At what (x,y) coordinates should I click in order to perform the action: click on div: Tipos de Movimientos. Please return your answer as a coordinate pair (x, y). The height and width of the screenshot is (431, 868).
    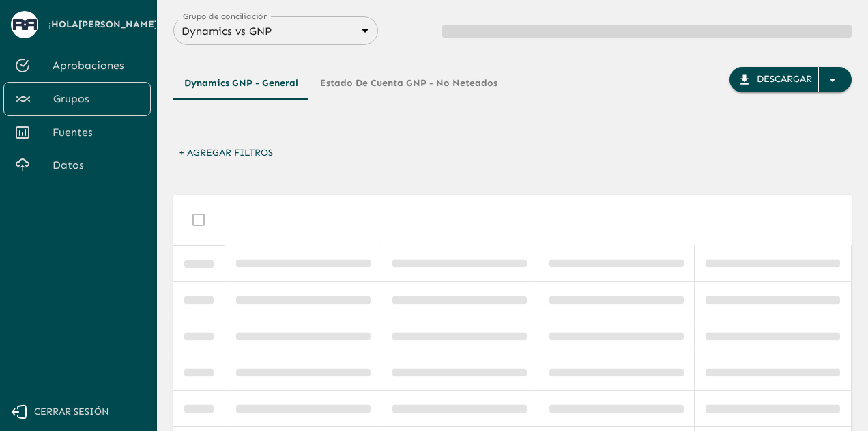
    Looking at the image, I should click on (340, 83).